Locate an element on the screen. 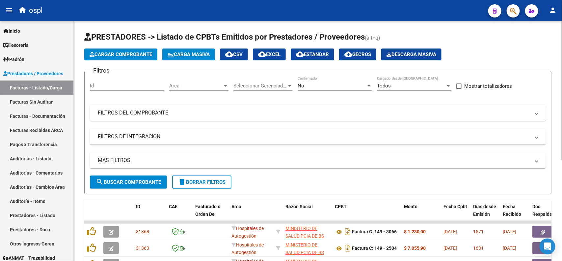 Image resolution: width=562 pixels, height=261 pixels. button: Buscar Comprobante is located at coordinates (128, 182).